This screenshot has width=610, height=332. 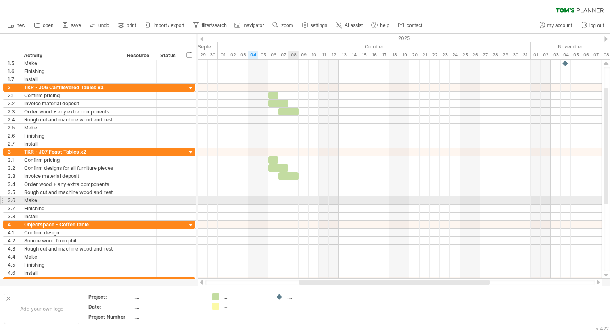 What do you see at coordinates (535, 55) in the screenshot?
I see `div: Saturday, 1 November 2025` at bounding box center [535, 55].